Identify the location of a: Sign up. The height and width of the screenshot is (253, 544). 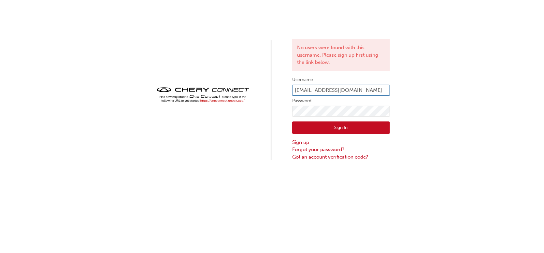
(341, 142).